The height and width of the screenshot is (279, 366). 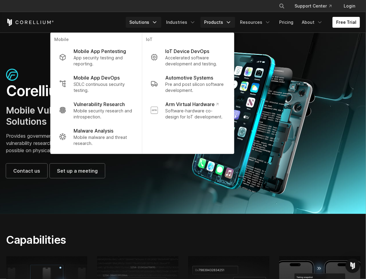 I want to click on img: Corellium_Falcon Hero 1, so click(x=254, y=123).